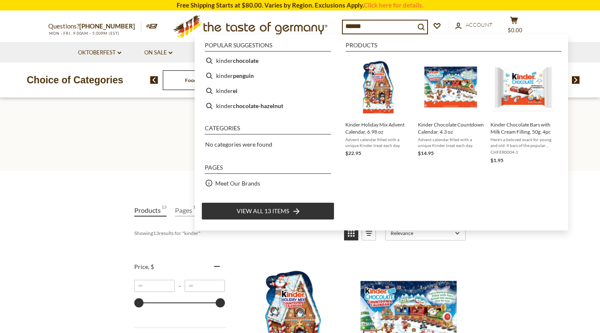 This screenshot has width=600, height=333. What do you see at coordinates (421, 233) in the screenshot?
I see `span: Relevance` at bounding box center [421, 233].